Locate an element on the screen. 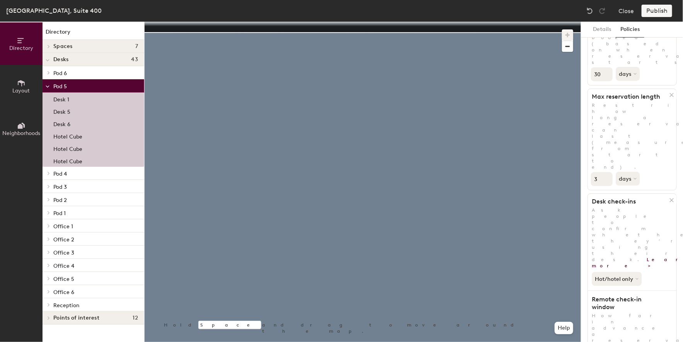 Image resolution: width=683 pixels, height=342 pixels. span: Office 6 is located at coordinates (64, 292).